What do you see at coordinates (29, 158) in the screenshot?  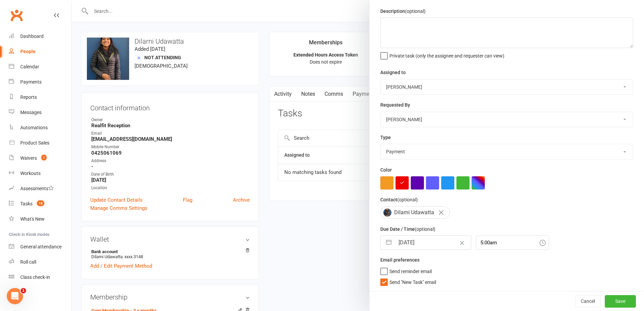 I see `div: Waivers` at bounding box center [29, 158].